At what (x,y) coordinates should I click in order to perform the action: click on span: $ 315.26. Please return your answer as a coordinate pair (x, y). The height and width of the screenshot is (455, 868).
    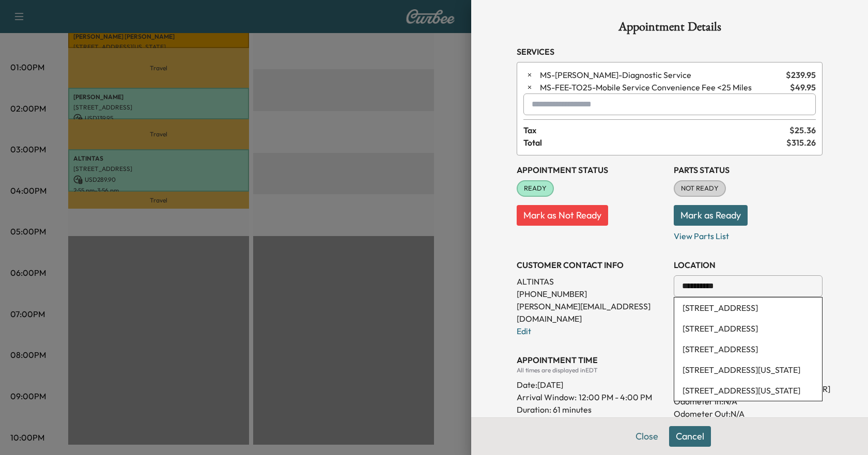
    Looking at the image, I should click on (801, 143).